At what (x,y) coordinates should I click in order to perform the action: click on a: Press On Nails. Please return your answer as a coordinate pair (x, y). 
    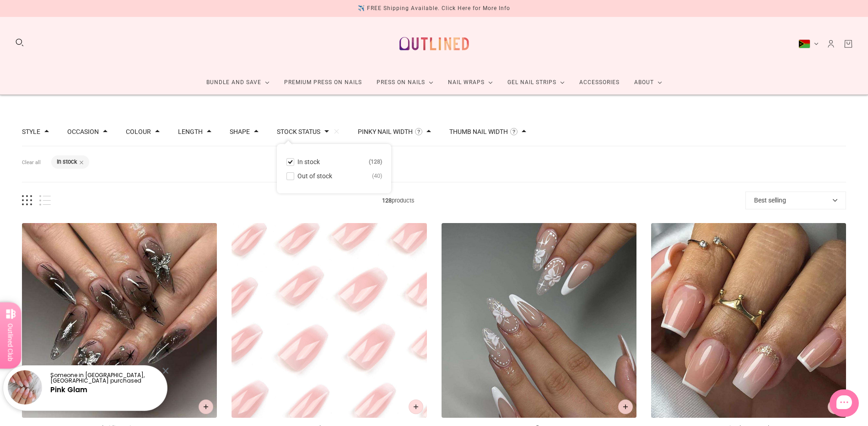
    Looking at the image, I should click on (405, 83).